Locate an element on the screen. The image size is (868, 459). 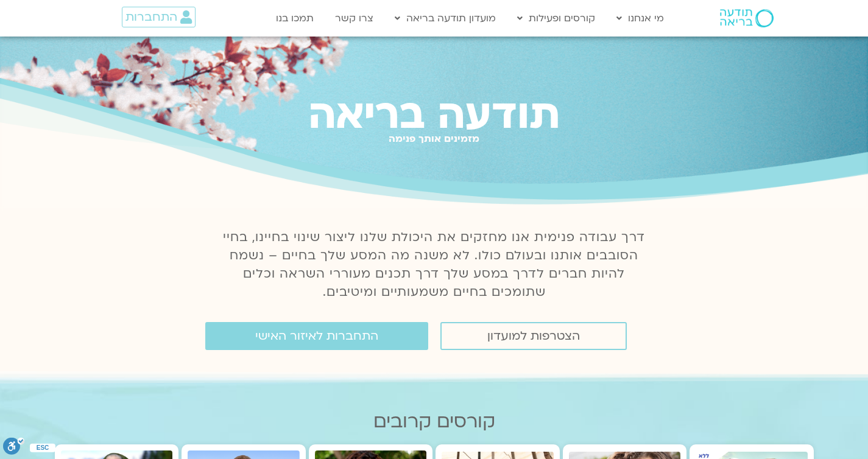
span: התחברות לאיזור האישי is located at coordinates (317, 336).